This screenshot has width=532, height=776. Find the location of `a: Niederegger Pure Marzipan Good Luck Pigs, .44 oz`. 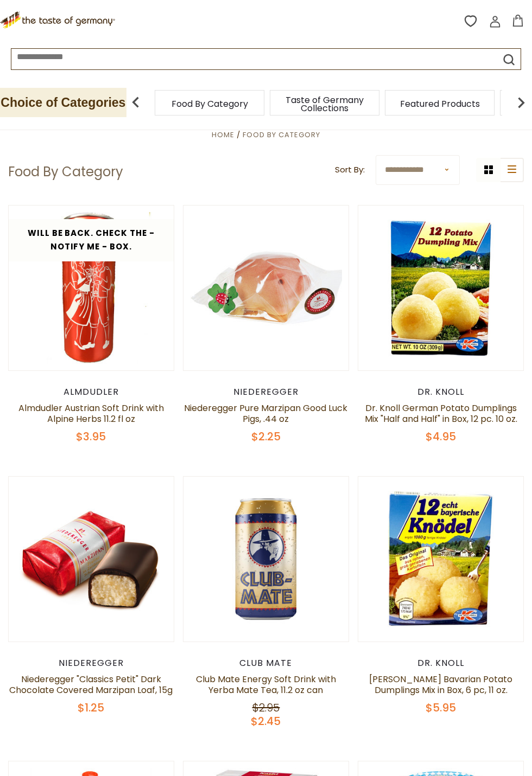

a: Niederegger Pure Marzipan Good Luck Pigs, .44 oz is located at coordinates (265, 413).